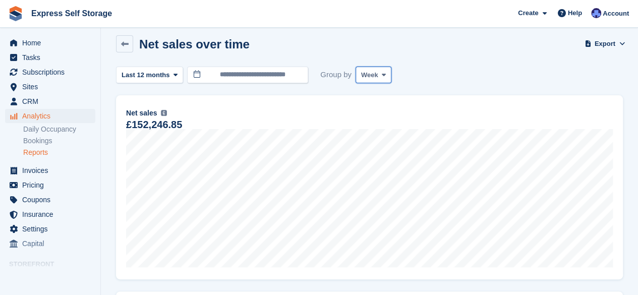 The height and width of the screenshot is (295, 638). Describe the element at coordinates (52, 43) in the screenshot. I see `span: Home` at that location.